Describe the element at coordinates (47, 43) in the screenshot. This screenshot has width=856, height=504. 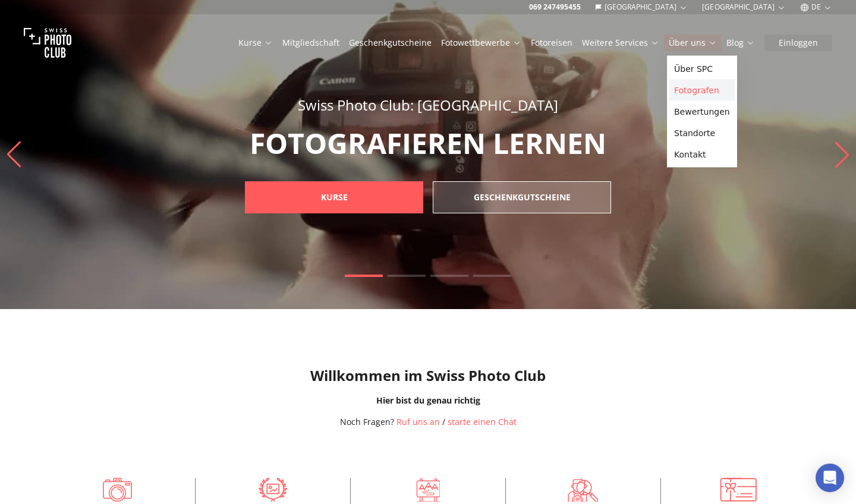
I see `img: Swiss photo club` at that location.